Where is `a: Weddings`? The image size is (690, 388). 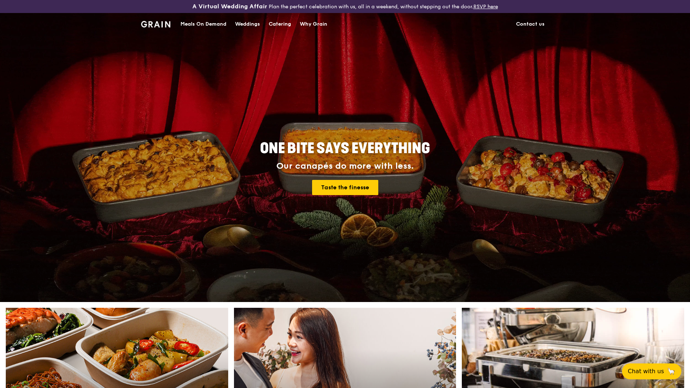 a: Weddings is located at coordinates (247, 24).